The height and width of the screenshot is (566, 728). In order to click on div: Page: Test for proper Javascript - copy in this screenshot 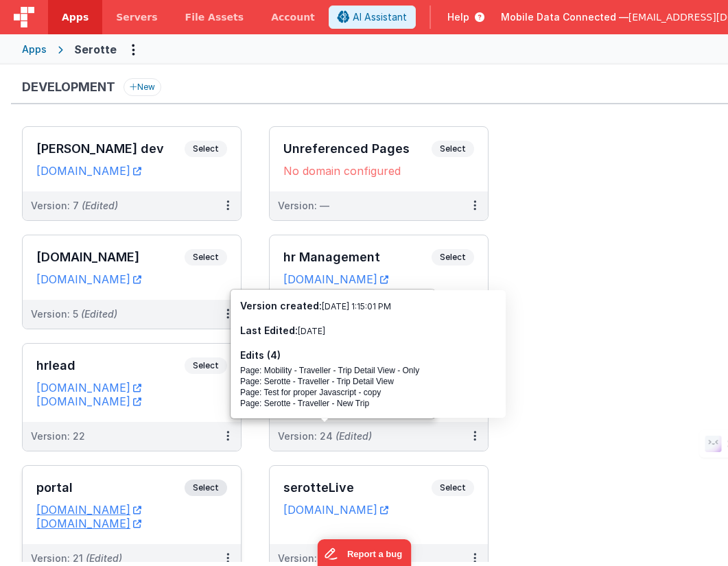, I will do `click(368, 393)`.